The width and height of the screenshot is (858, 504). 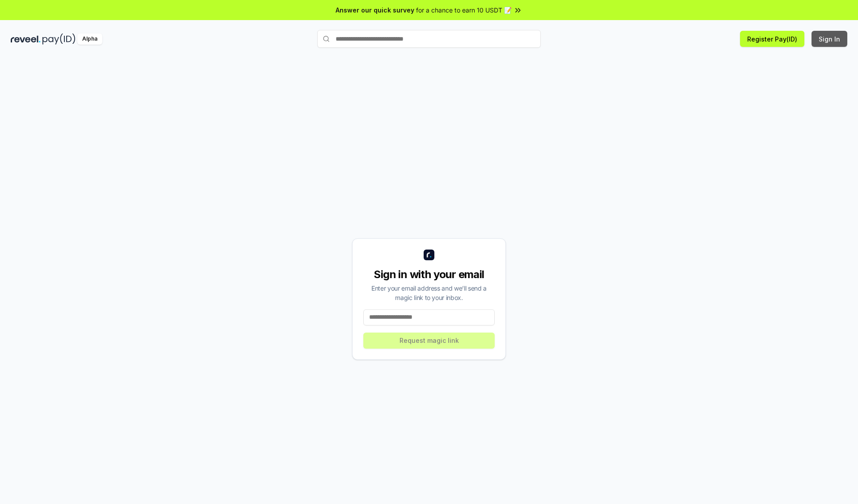 What do you see at coordinates (429, 275) in the screenshot?
I see `div: Sign in with your email` at bounding box center [429, 275].